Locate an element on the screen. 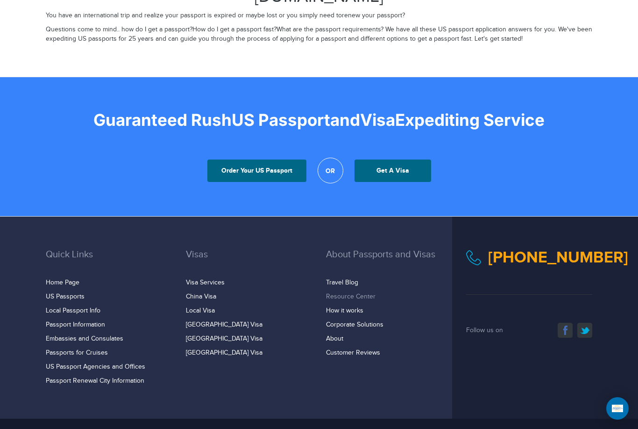 The height and width of the screenshot is (429, 638). strong: Visa is located at coordinates (378, 120).